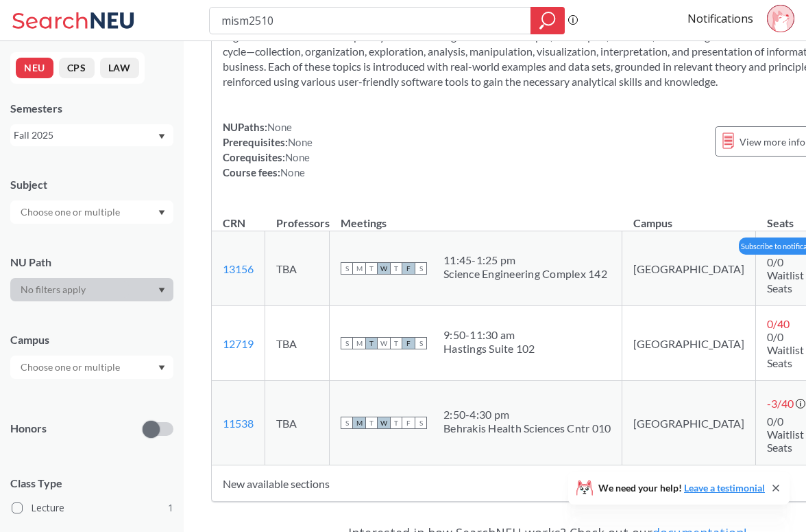  I want to click on div: magnifying glass, so click(548, 21).